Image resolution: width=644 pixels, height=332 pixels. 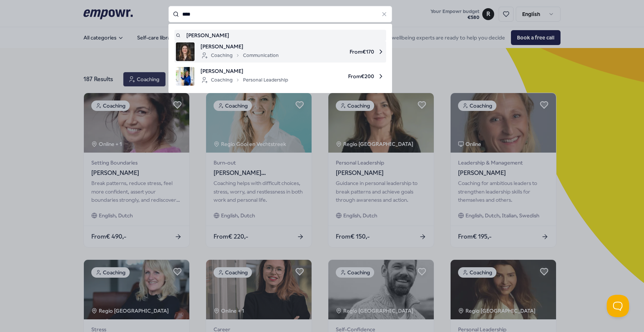 What do you see at coordinates (339, 76) in the screenshot?
I see `span: From € 200` at bounding box center [339, 76].